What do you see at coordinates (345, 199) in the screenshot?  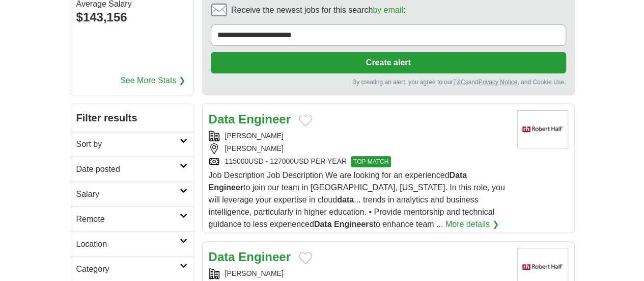 I see `strong: data` at bounding box center [345, 199].